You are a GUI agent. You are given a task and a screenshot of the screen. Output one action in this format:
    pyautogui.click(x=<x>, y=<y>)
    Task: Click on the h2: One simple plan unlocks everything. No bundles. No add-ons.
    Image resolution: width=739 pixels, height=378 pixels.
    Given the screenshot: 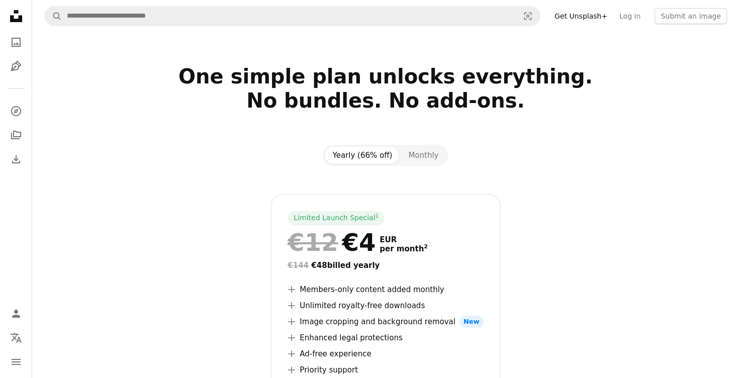 What is the action you would take?
    pyautogui.click(x=385, y=100)
    